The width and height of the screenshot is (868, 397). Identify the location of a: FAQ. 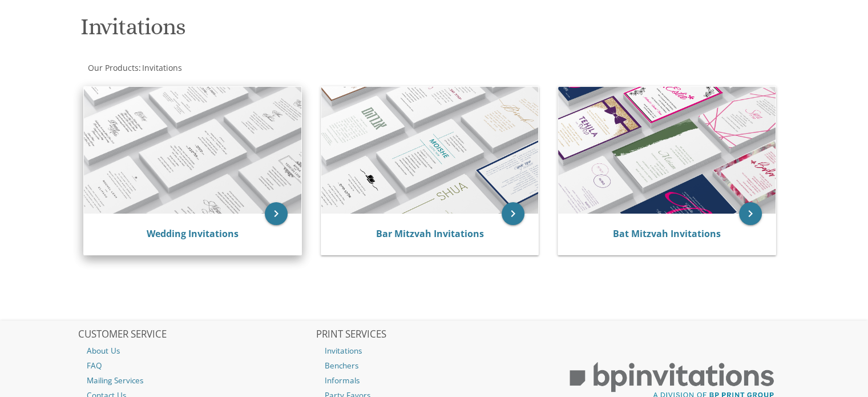
(196, 365).